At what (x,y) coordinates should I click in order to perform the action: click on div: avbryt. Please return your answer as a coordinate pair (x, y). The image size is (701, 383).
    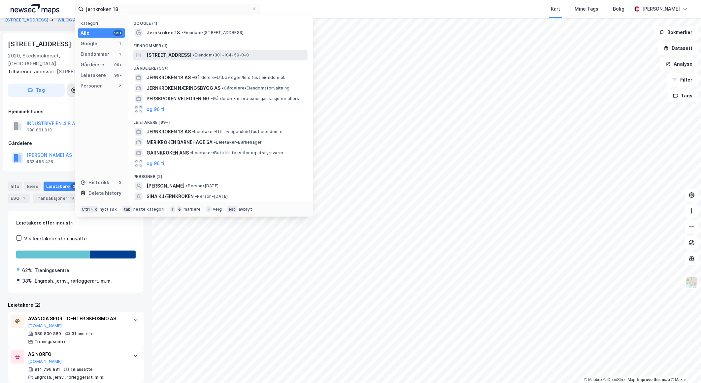
    Looking at the image, I should click on (245, 209).